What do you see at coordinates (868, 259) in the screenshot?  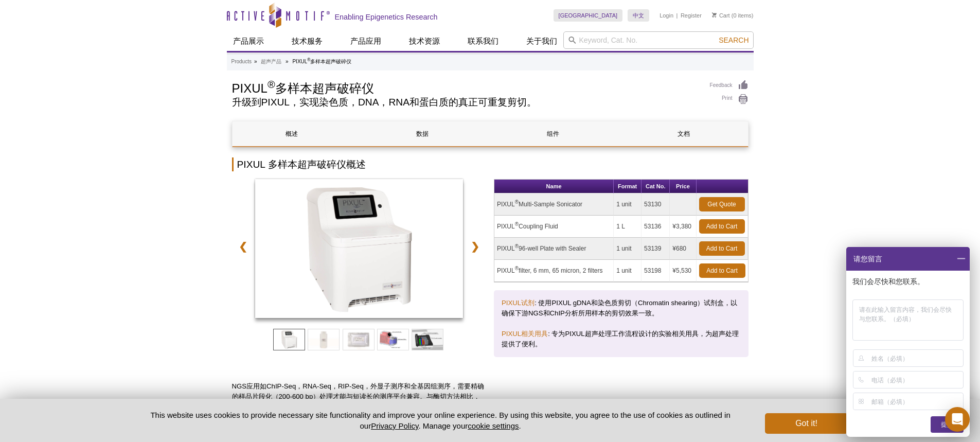 I see `span: 请您留言` at bounding box center [868, 259].